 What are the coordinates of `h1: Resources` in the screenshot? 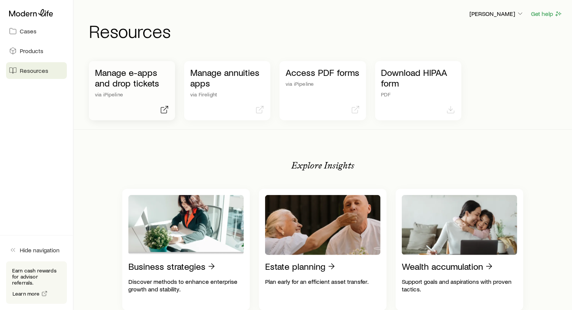 It's located at (326, 31).